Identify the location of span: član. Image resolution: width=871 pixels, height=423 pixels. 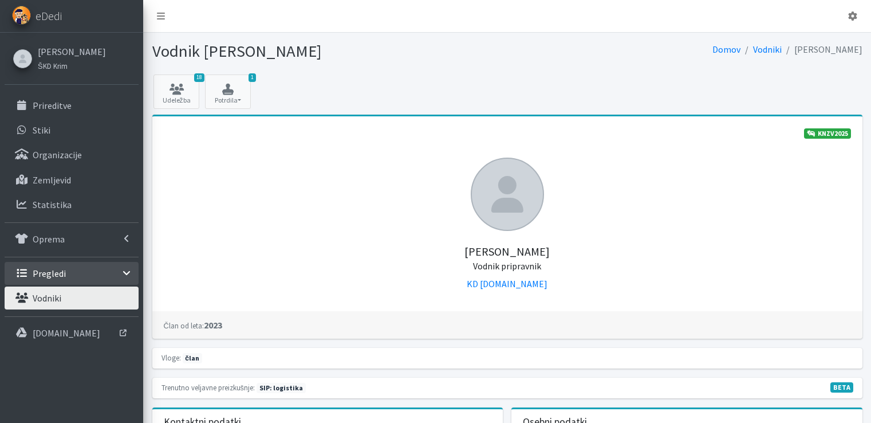
(192, 358).